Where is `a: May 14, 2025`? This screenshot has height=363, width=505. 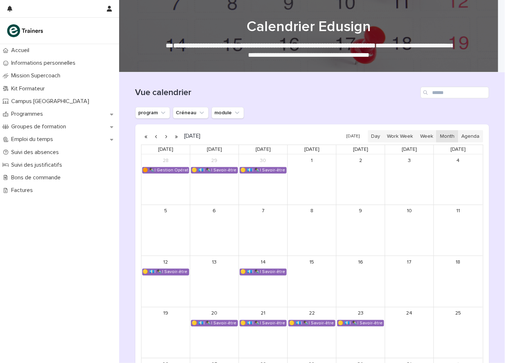
a: May 14, 2025 is located at coordinates (263, 262).